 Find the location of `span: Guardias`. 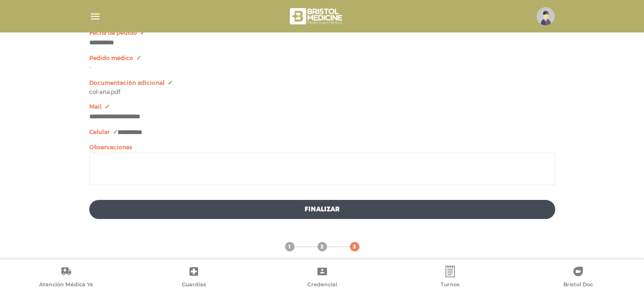

span: Guardias is located at coordinates (194, 285).